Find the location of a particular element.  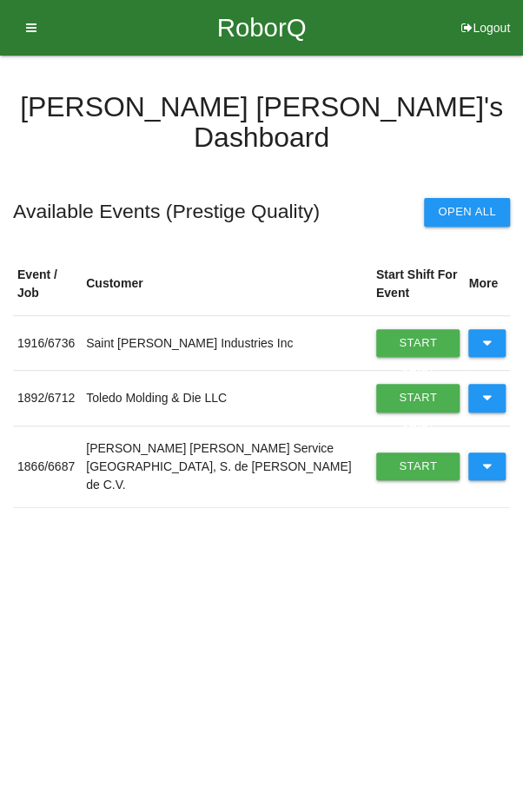

td: Toledo Molding & Die LLC is located at coordinates (227, 398).